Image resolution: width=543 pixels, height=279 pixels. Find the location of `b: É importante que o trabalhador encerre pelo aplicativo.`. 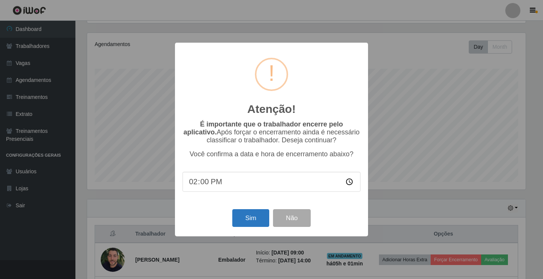

b: É importante que o trabalhador encerre pelo aplicativo. is located at coordinates (263, 128).